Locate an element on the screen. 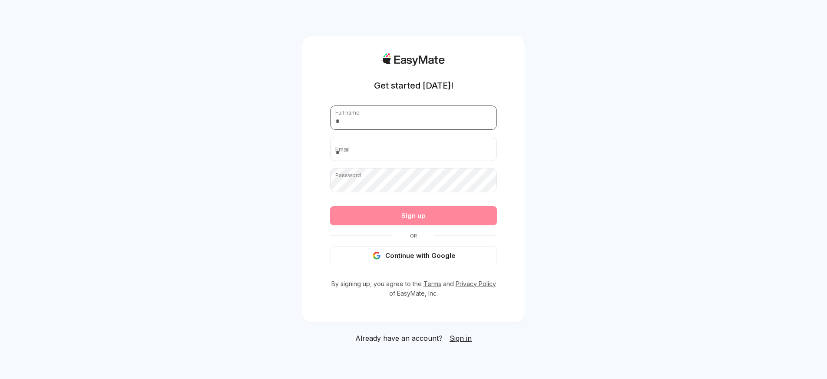 The height and width of the screenshot is (379, 827). a: Sign in is located at coordinates (460, 338).